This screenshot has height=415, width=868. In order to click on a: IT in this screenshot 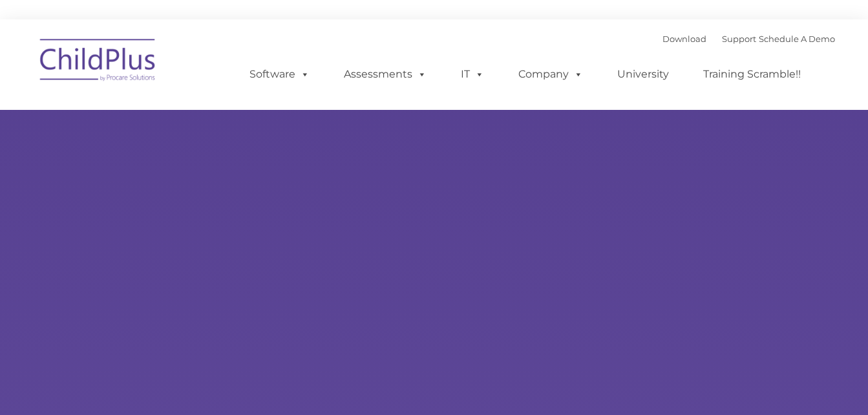, I will do `click(473, 74)`.